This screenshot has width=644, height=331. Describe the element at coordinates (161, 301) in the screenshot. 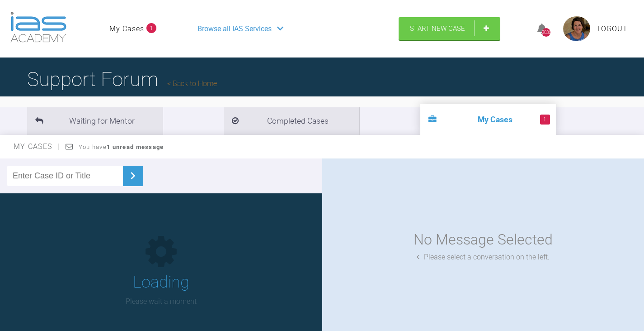

I see `p: Please wait a moment` at that location.